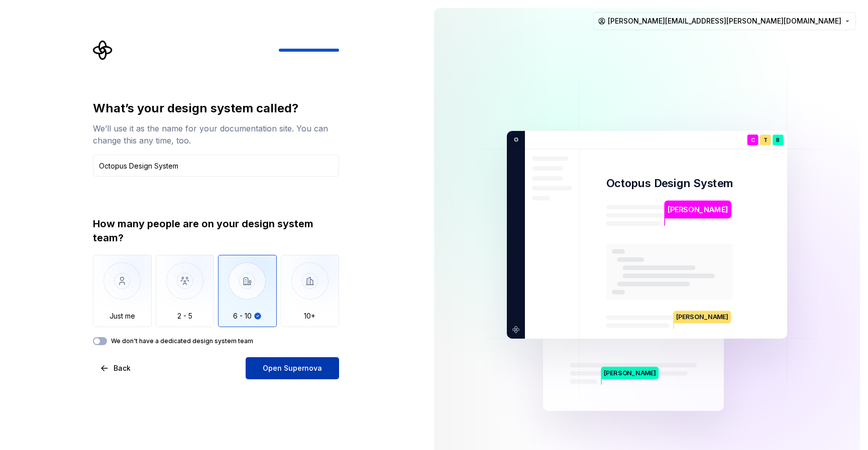 The height and width of the screenshot is (450, 868). I want to click on span: Open Supernova, so click(292, 368).